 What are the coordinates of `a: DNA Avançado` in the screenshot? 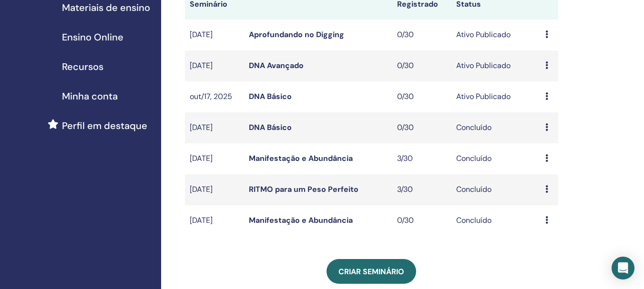 It's located at (276, 65).